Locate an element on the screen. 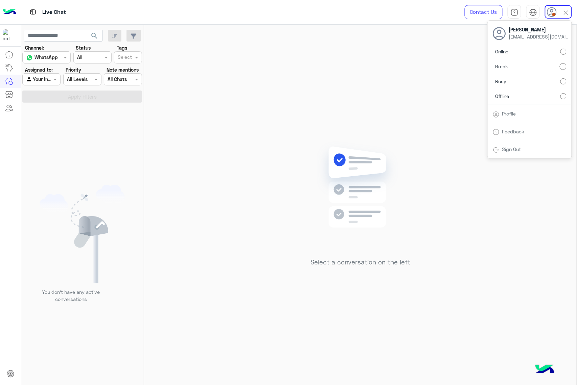 Image resolution: width=577 pixels, height=385 pixels. img: 1403182699927242 is located at coordinates (9, 35).